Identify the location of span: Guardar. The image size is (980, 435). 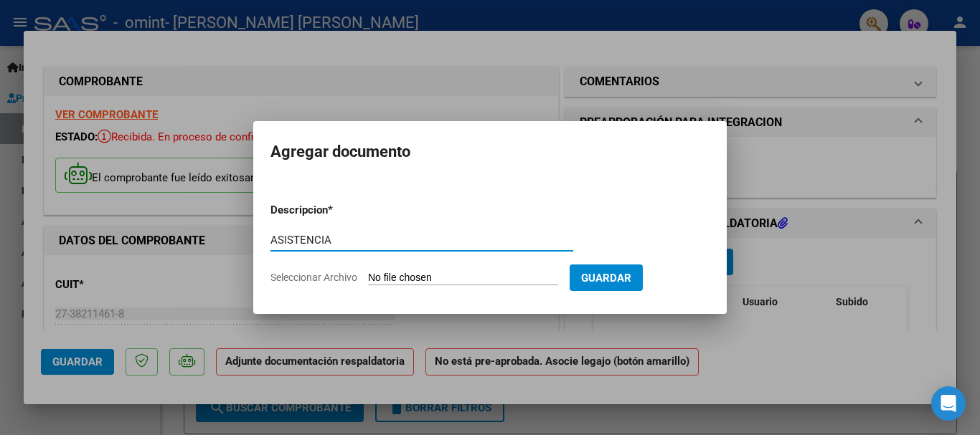
(606, 278).